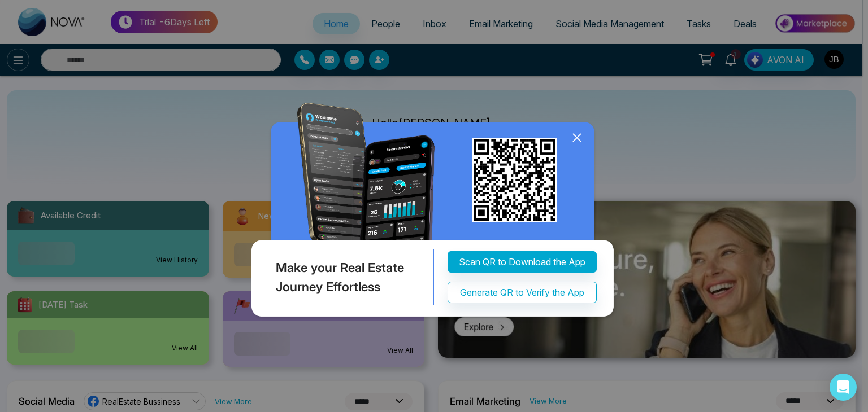  Describe the element at coordinates (341, 278) in the screenshot. I see `div: Make your Real Estate Journey Effortless` at that location.